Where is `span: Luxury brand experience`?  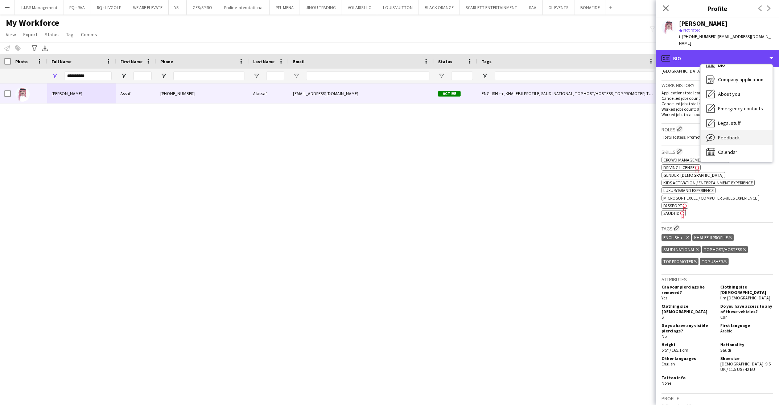 span: Luxury brand experience is located at coordinates (689, 190).